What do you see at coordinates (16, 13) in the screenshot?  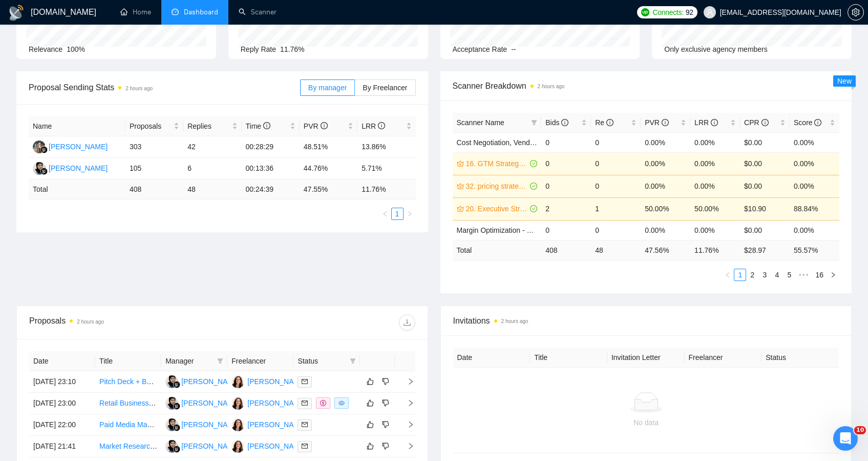 I see `img: logo` at bounding box center [16, 13].